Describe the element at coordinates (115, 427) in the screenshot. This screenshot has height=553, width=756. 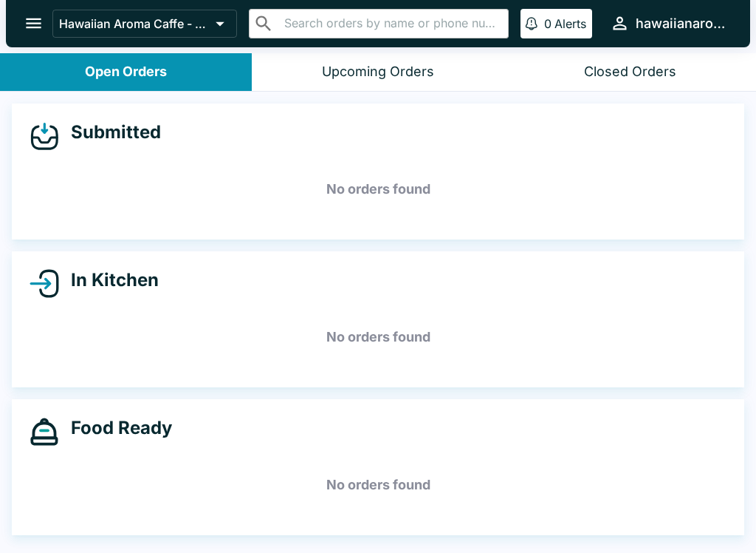
I see `h4: Food Ready` at that location.